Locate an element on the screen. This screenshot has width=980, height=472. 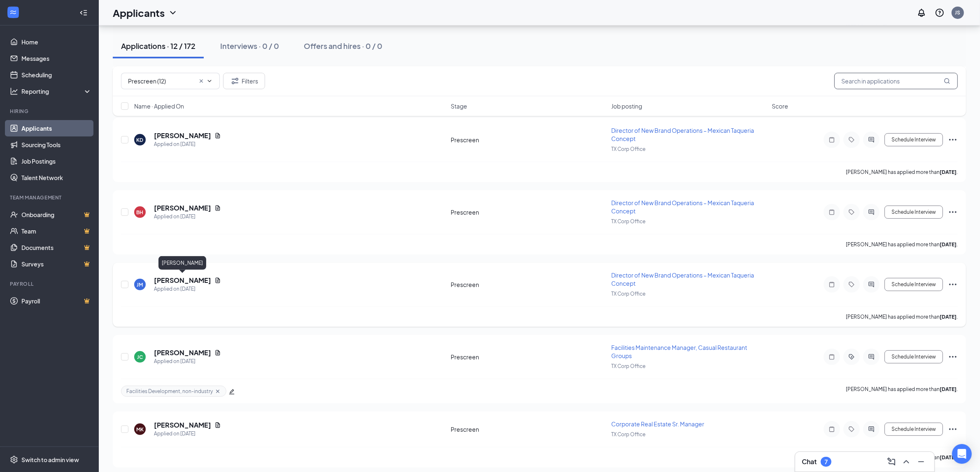
a: DocumentsCrown is located at coordinates (56, 247).